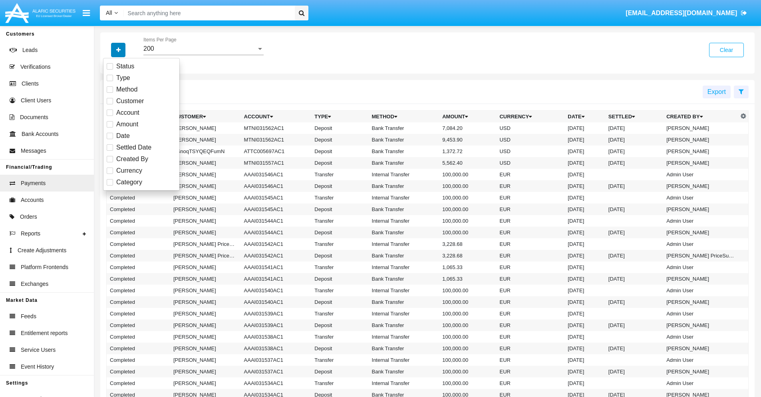  I want to click on img: Logo image, so click(40, 13).